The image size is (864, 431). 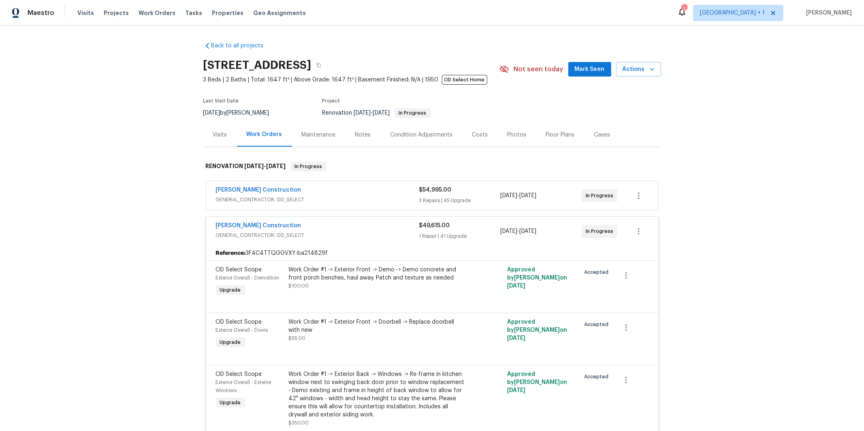 I want to click on span: Actions, so click(x=638, y=69).